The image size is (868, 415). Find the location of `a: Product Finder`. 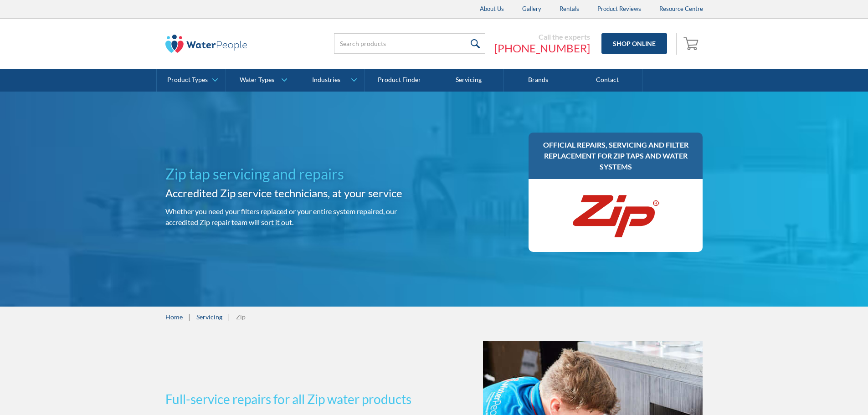

a: Product Finder is located at coordinates (400, 81).